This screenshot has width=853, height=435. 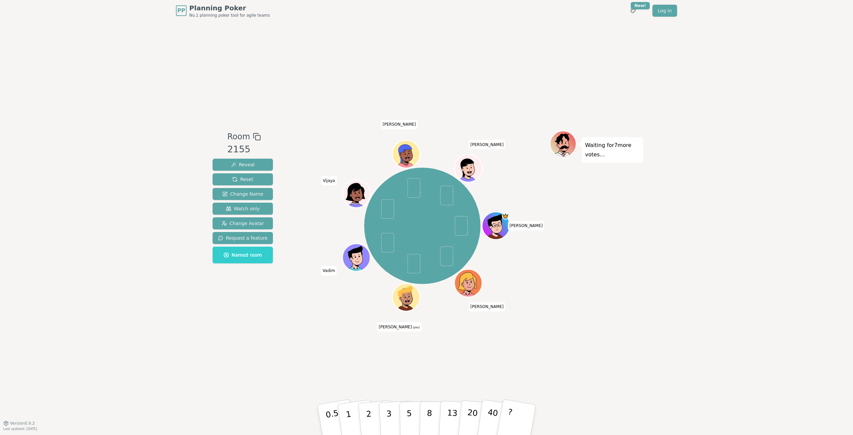 What do you see at coordinates (243, 223) in the screenshot?
I see `span: Change Avatar` at bounding box center [243, 223].